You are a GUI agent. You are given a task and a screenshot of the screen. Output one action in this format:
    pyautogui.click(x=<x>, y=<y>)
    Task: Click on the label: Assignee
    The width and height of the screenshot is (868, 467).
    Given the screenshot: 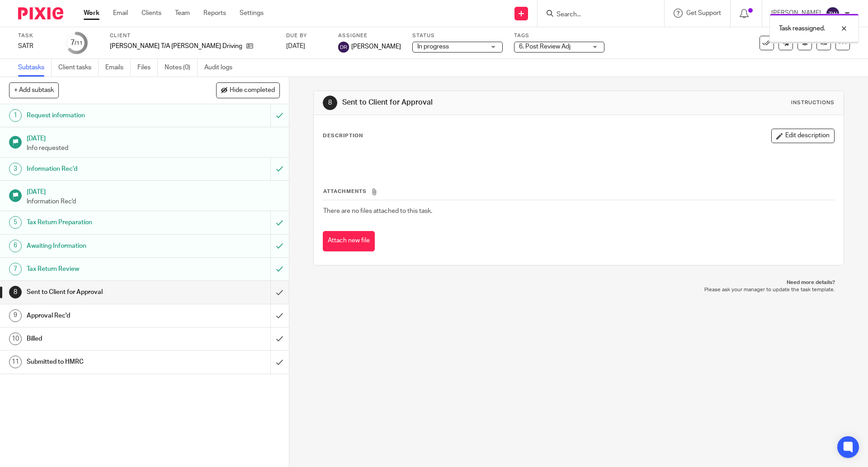 What is the action you would take?
    pyautogui.click(x=370, y=36)
    